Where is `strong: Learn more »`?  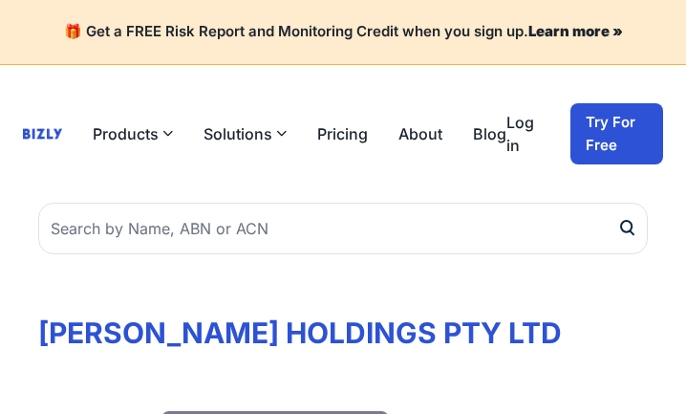 strong: Learn more » is located at coordinates (575, 31).